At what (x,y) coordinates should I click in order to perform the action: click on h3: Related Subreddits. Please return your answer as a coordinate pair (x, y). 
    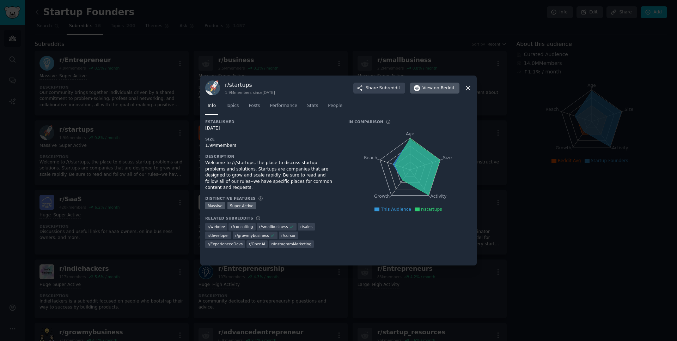
    Looking at the image, I should click on (229, 218).